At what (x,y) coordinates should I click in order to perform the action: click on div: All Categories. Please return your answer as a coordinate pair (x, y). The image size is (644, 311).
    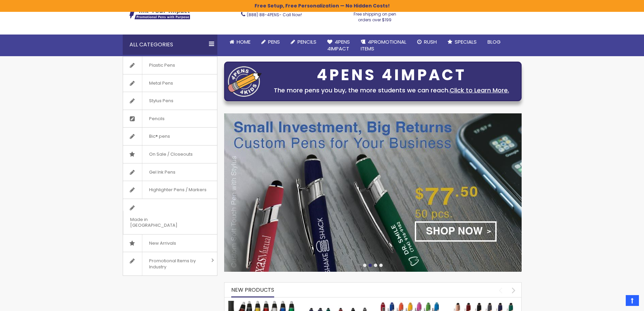
    Looking at the image, I should click on (170, 44).